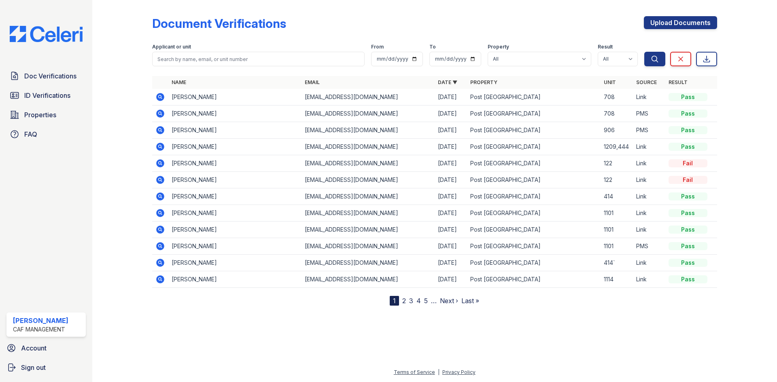 The width and height of the screenshot is (777, 382). Describe the element at coordinates (33, 368) in the screenshot. I see `span: Sign out` at that location.